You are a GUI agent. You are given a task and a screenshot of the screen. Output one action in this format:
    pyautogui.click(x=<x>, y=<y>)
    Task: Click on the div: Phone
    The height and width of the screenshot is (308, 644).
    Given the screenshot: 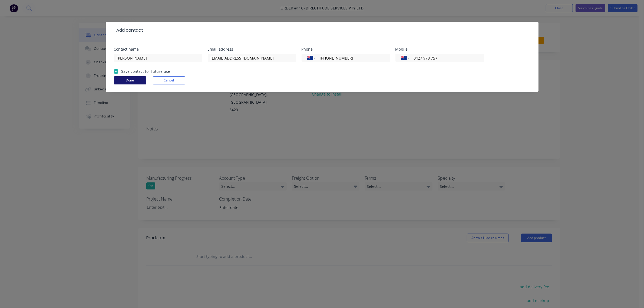 What is the action you would take?
    pyautogui.click(x=345, y=49)
    